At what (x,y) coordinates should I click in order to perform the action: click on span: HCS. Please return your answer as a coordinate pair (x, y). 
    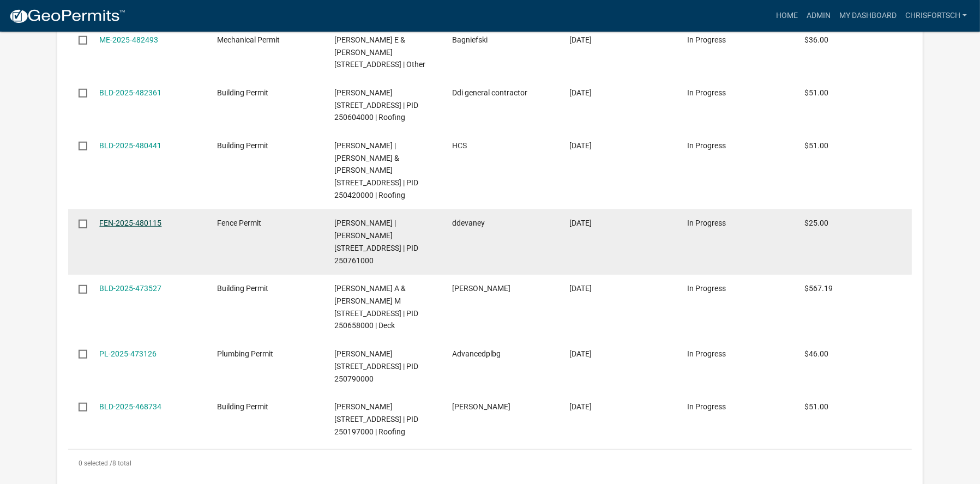
    Looking at the image, I should click on (459, 145).